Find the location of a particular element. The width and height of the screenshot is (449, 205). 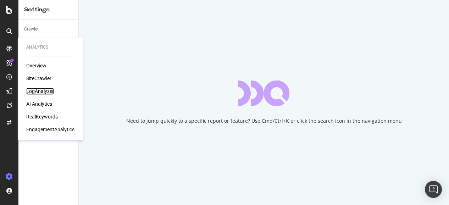

div: AI Analytics is located at coordinates (39, 104).